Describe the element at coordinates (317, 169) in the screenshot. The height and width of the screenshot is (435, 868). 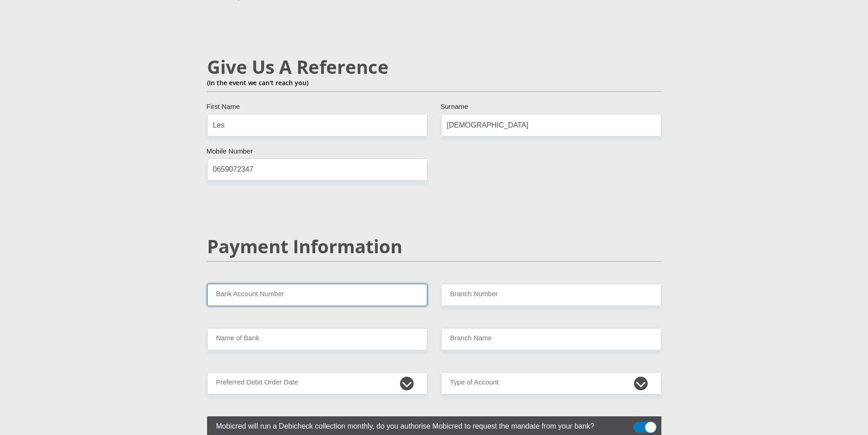
I see `input: Mobile Number` at that location.